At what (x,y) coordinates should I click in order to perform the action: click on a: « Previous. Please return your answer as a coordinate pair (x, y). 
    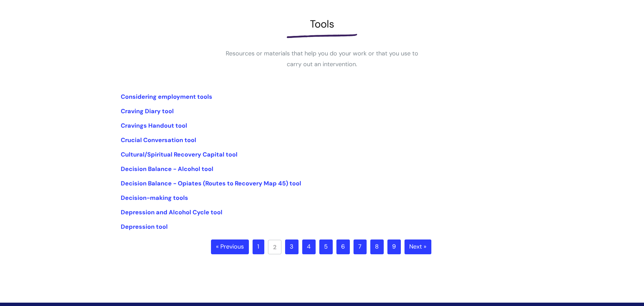
    Looking at the image, I should click on (230, 247).